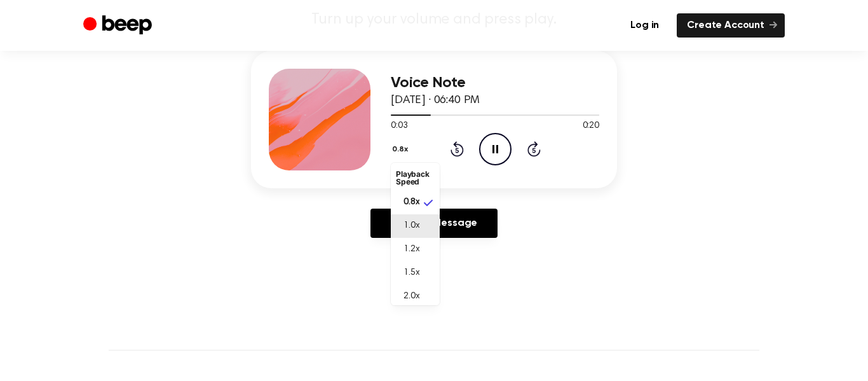 The height and width of the screenshot is (381, 868). What do you see at coordinates (399, 126) in the screenshot?
I see `span: 0:03` at bounding box center [399, 126].